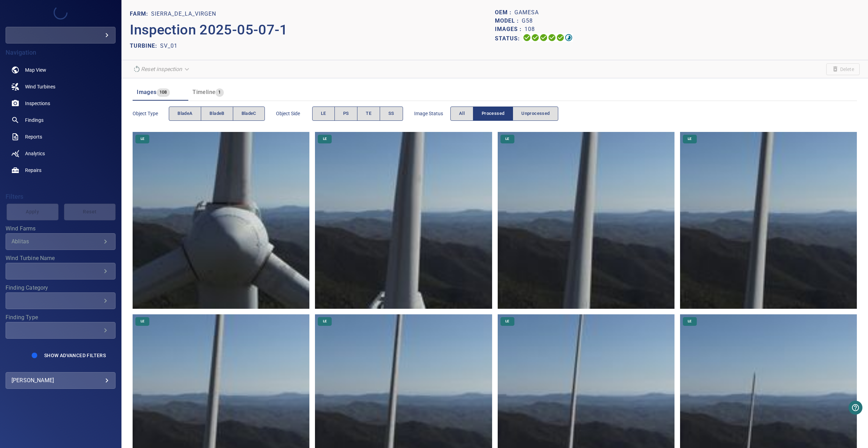 The height and width of the screenshot is (448, 868). I want to click on label: Finding Type, so click(61, 318).